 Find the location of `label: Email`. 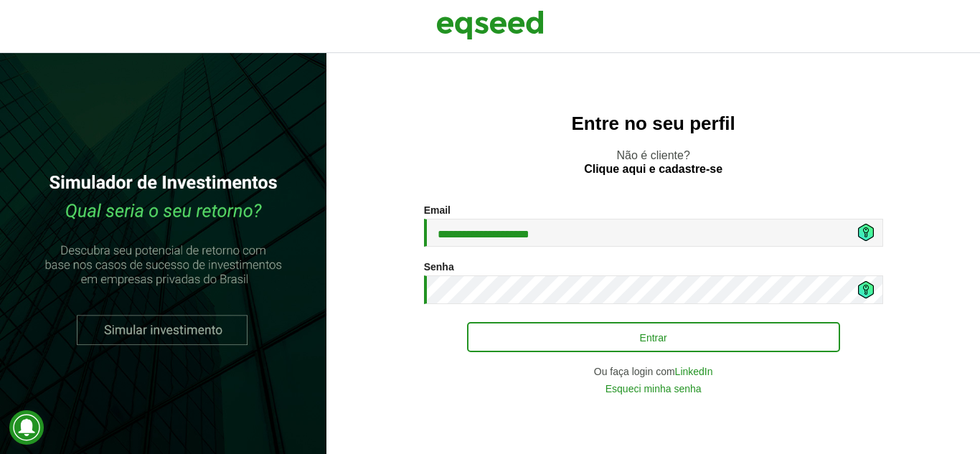

label: Email is located at coordinates (437, 210).